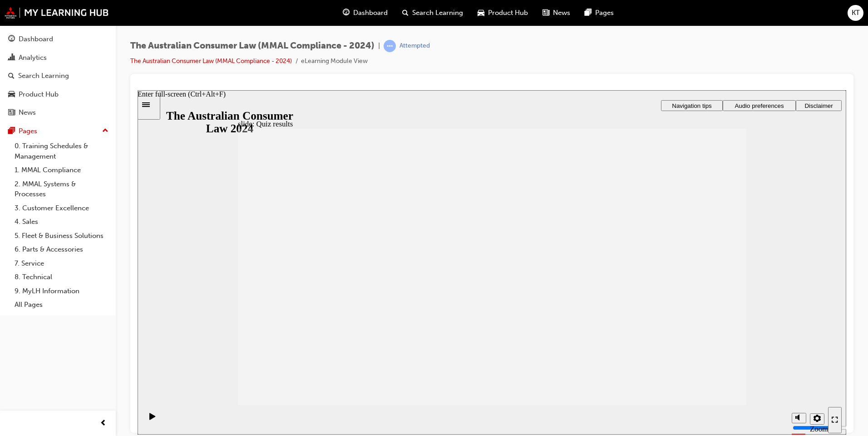 This screenshot has width=868, height=436. Describe the element at coordinates (57, 113) in the screenshot. I see `a: News` at that location.